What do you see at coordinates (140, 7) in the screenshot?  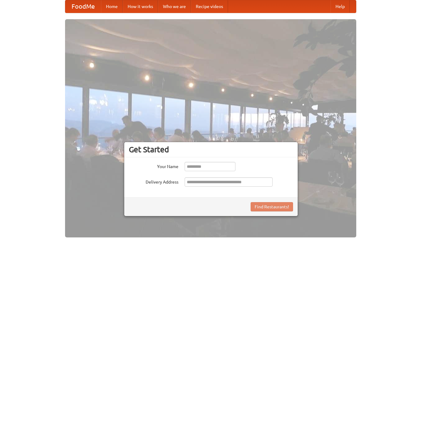 I see `a: How it works` at bounding box center [140, 7].